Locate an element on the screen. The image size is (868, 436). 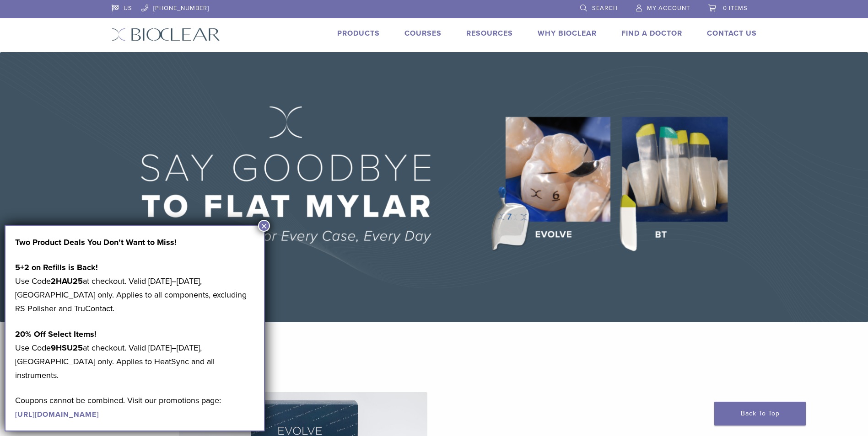
strong: 20% Off Select Items! is located at coordinates (56, 334).